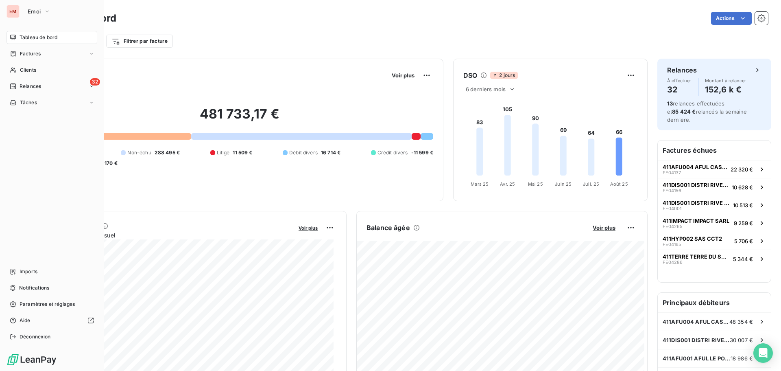 This screenshot has width=781, height=371. What do you see at coordinates (32, 359) in the screenshot?
I see `img: Logo LeanPay` at bounding box center [32, 359].